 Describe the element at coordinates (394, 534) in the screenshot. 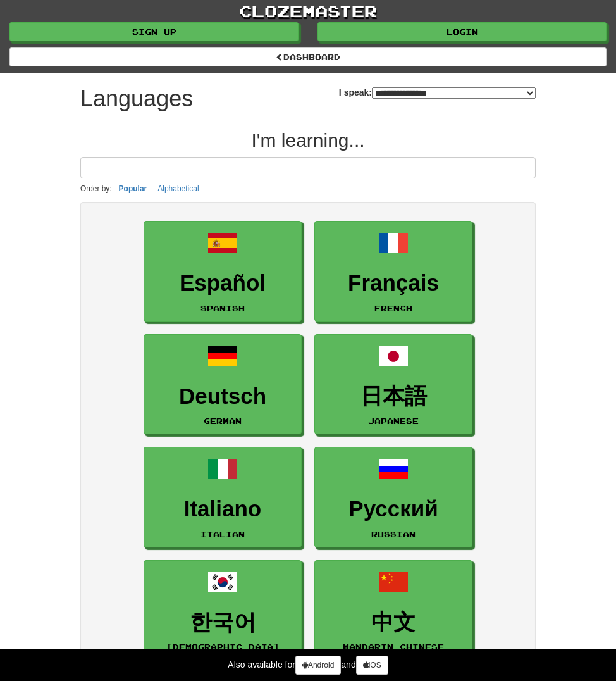

I see `small: Russian` at that location.